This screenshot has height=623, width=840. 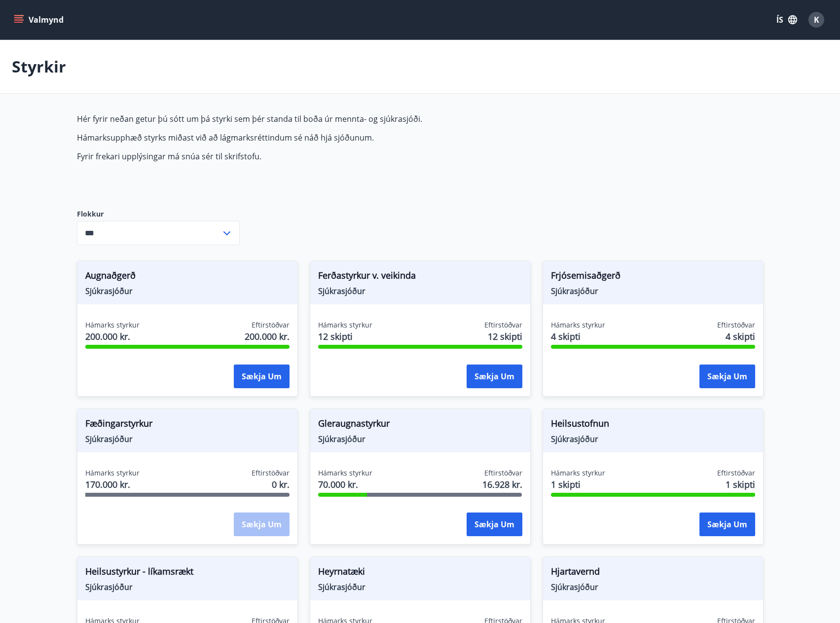 I want to click on span: K, so click(x=816, y=20).